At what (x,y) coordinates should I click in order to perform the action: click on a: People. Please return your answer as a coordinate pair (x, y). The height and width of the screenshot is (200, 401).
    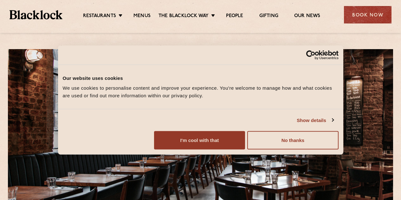
    Looking at the image, I should click on (234, 16).